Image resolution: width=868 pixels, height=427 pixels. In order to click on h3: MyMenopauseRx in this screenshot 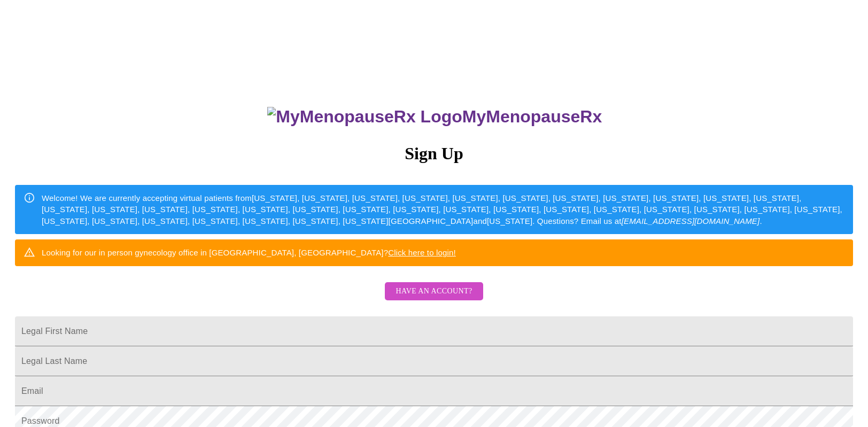, I will do `click(435, 116)`.